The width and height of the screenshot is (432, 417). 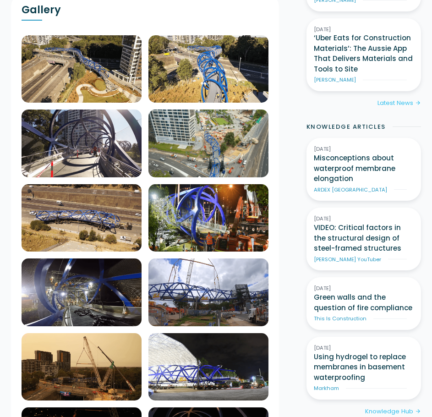 What do you see at coordinates (364, 238) in the screenshot?
I see `h3: VIDEO: Critical factors in the structural design of steel-framed structures` at bounding box center [364, 238].